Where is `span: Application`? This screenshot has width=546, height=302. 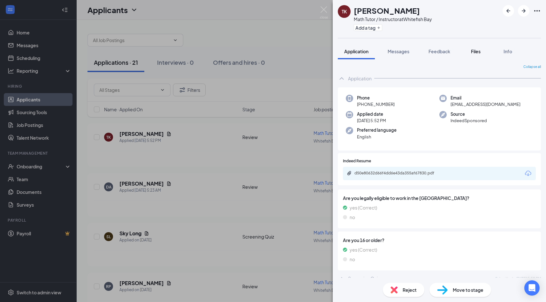 span: Application is located at coordinates (356, 51).